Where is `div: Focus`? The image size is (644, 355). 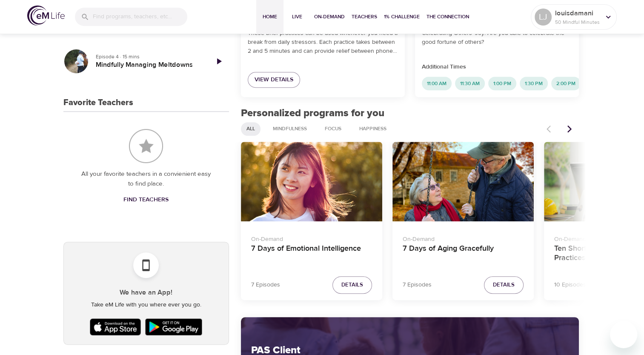
div: Focus is located at coordinates (333, 129).